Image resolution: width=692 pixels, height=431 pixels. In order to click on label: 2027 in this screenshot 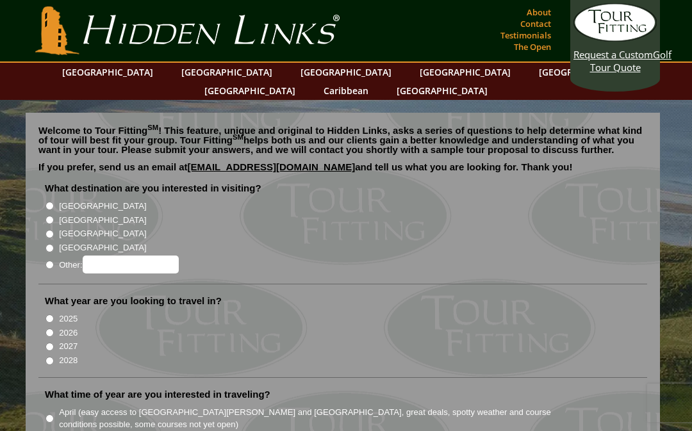, I will do `click(68, 347)`.